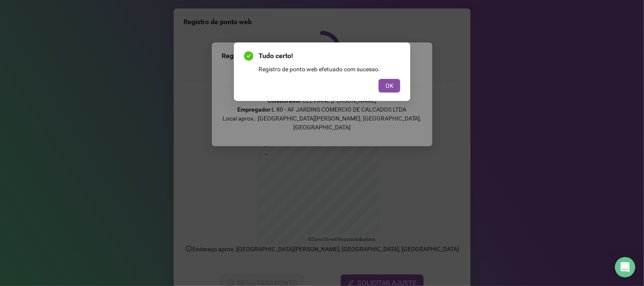 This screenshot has height=286, width=644. I want to click on span: Tudo certo!, so click(329, 56).